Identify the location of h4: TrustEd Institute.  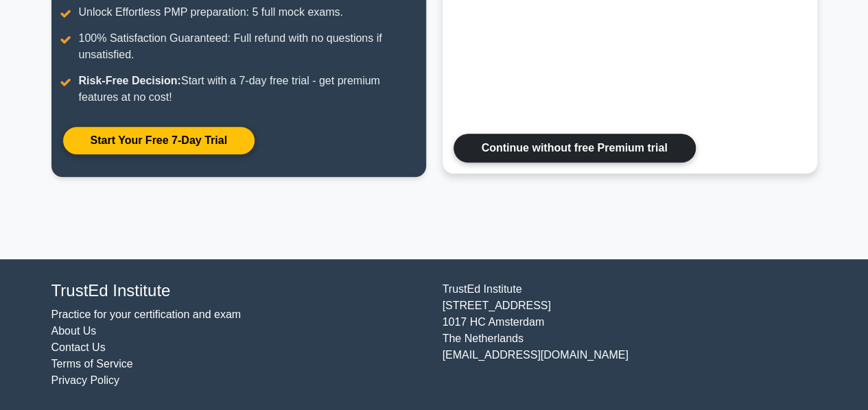
(239, 291).